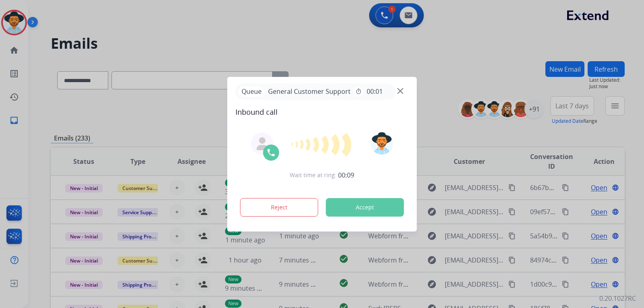 The height and width of the screenshot is (308, 644). What do you see at coordinates (618, 298) in the screenshot?
I see `p: 0.20.1027RC` at bounding box center [618, 298].